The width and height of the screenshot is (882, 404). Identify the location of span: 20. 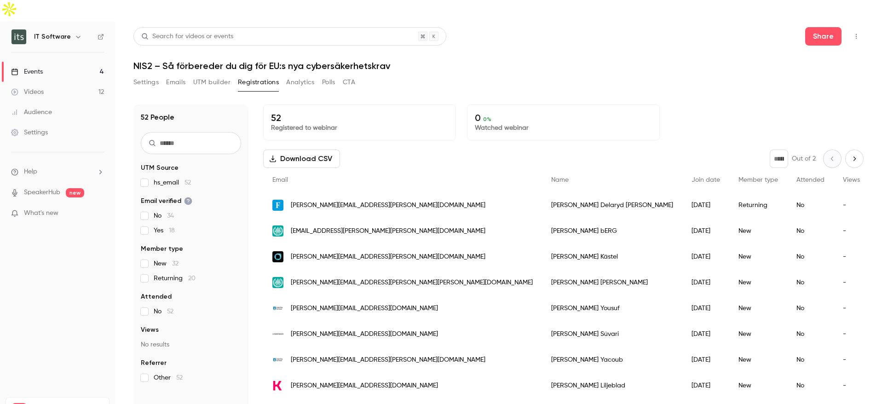
(192, 278).